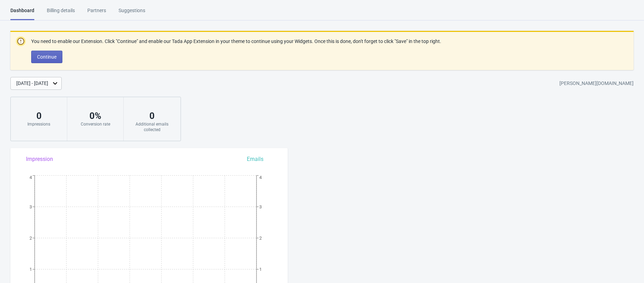  I want to click on div: 0 %, so click(95, 116).